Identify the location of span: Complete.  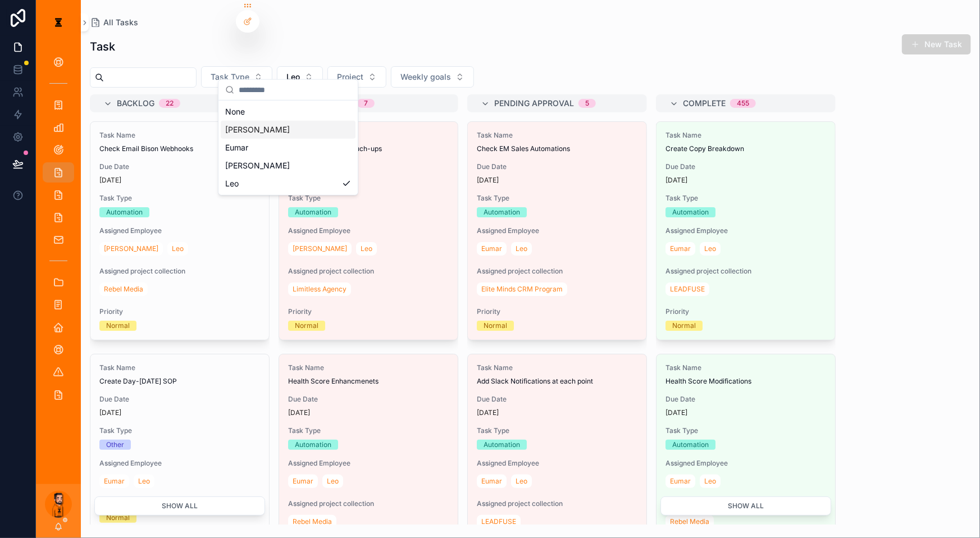
(704, 103).